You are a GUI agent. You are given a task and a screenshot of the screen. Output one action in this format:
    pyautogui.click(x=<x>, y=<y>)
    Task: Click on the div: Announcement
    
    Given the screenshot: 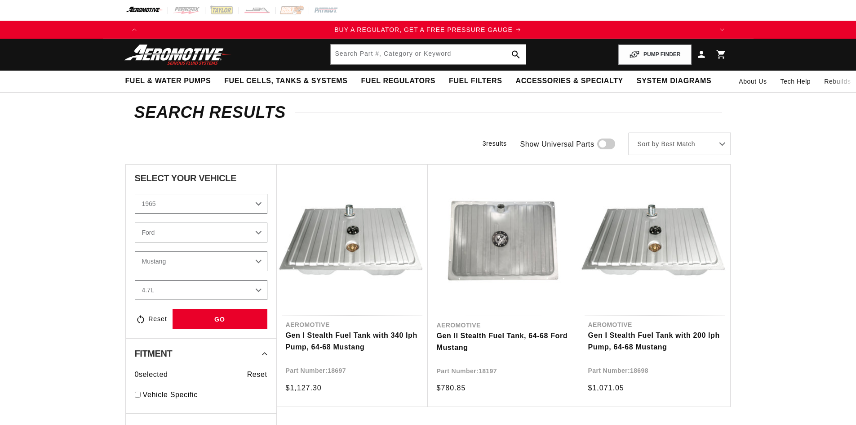 What is the action you would take?
    pyautogui.click(x=428, y=30)
    